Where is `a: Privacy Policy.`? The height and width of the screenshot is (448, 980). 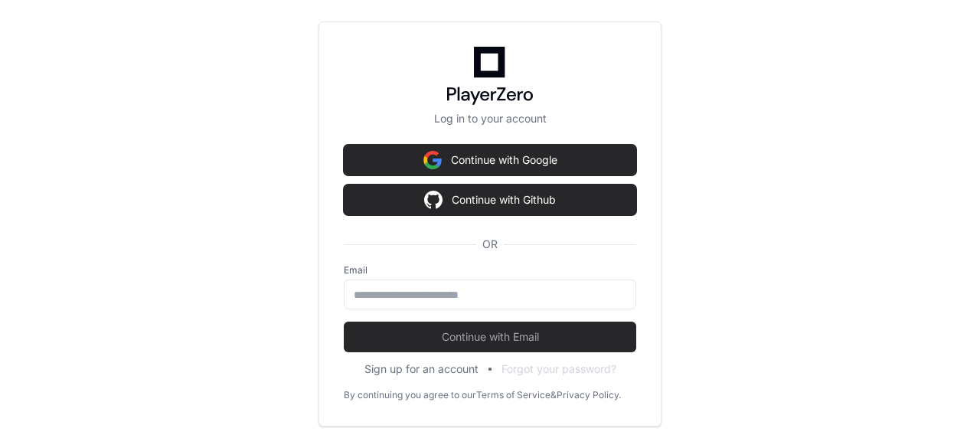 a: Privacy Policy. is located at coordinates (589, 395).